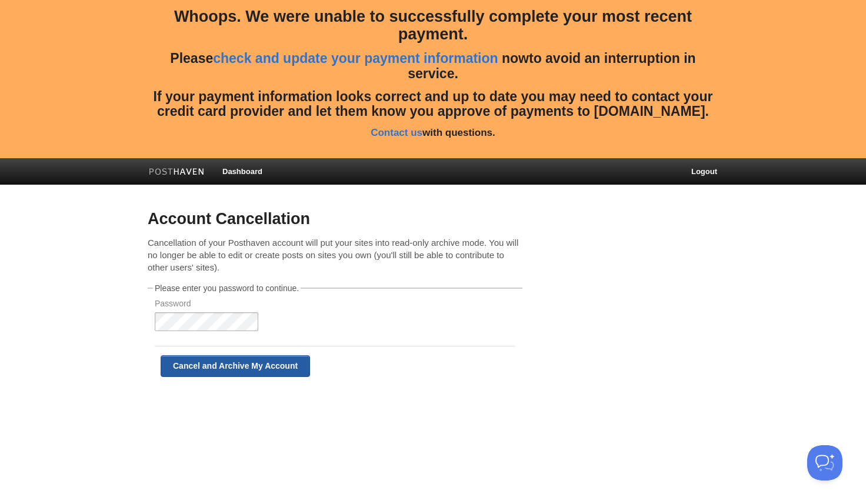 This screenshot has width=866, height=504. I want to click on label: Password, so click(207, 305).